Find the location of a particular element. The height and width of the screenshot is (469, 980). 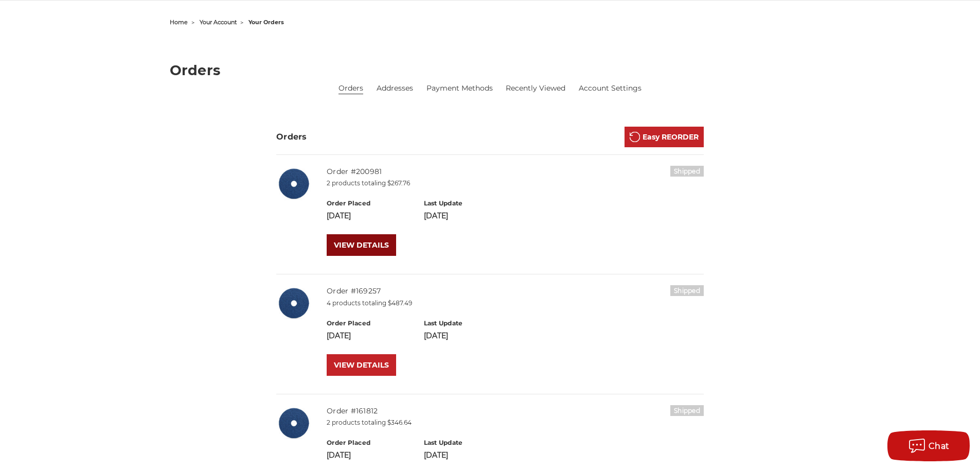

li: Orders is located at coordinates (351, 89).